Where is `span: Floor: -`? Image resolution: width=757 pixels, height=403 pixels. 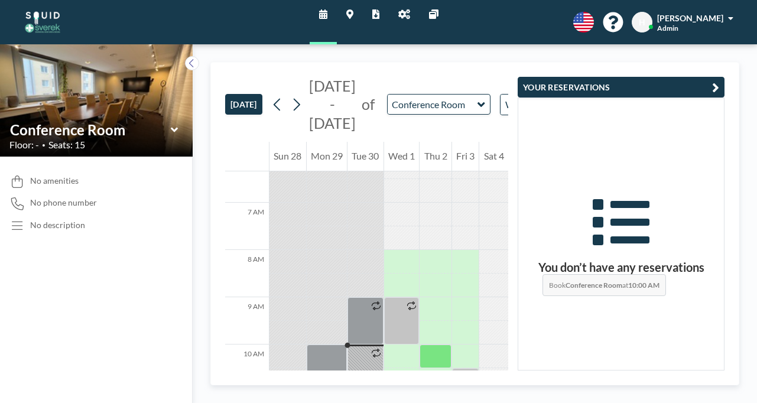
span: Floor: - is located at coordinates (24, 145).